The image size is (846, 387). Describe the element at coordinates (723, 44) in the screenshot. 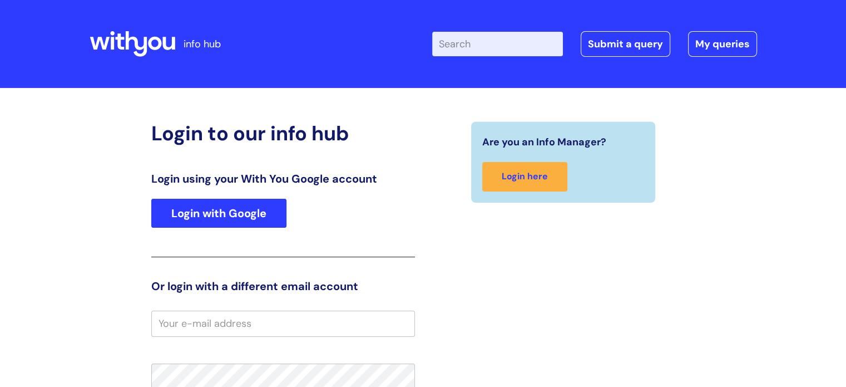

I see `a: My queries` at that location.